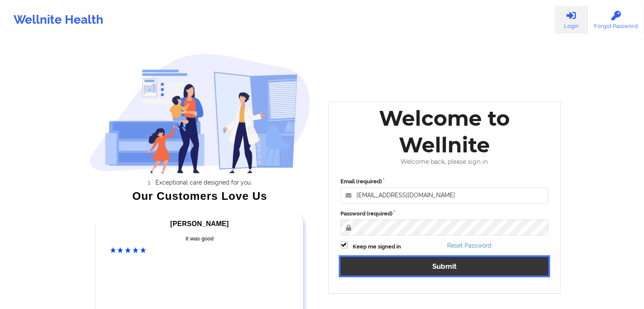  I want to click on button: Submit, so click(444, 266).